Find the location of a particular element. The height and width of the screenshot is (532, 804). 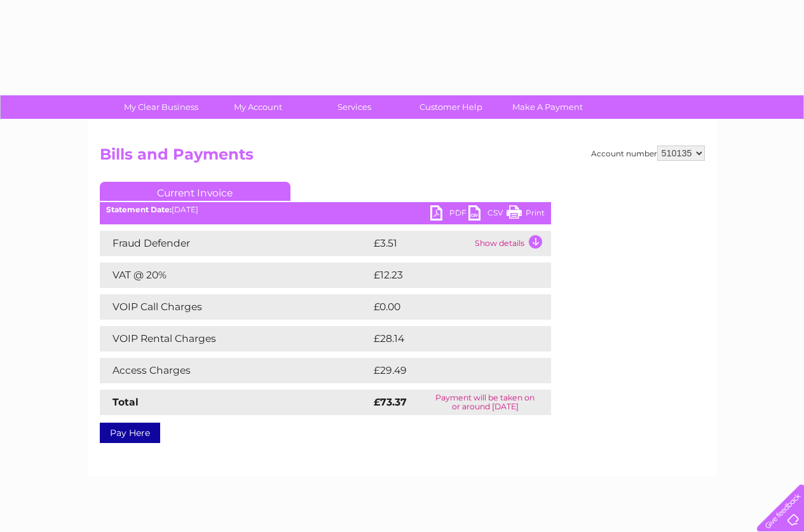

td: VOIP Rental Charges is located at coordinates (236, 339).